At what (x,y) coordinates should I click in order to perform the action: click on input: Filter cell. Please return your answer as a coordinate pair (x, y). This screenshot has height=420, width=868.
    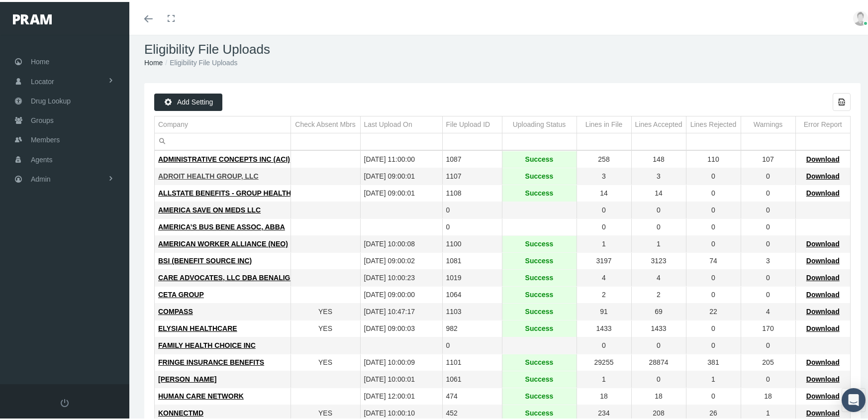
    Looking at the image, I should click on (222, 140).